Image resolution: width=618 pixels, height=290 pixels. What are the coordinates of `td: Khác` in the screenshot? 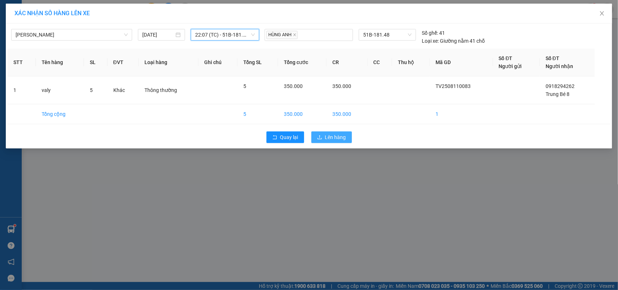 It's located at (123, 90).